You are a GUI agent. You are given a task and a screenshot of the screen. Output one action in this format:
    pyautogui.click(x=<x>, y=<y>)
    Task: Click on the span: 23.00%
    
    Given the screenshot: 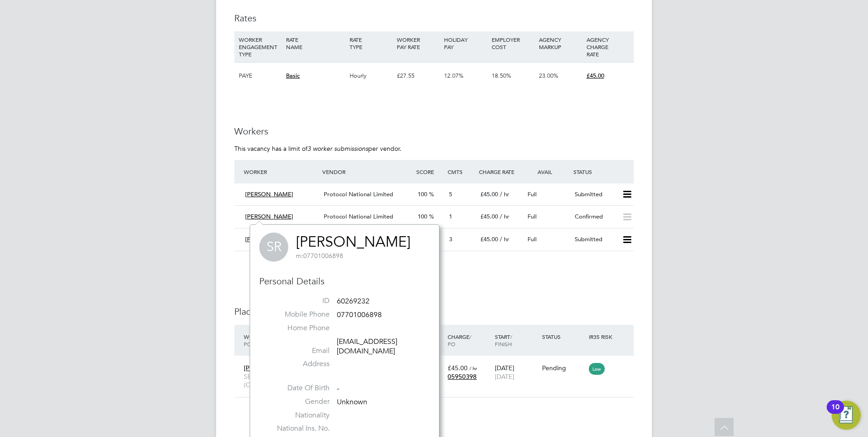 What is the action you would take?
    pyautogui.click(x=548, y=75)
    